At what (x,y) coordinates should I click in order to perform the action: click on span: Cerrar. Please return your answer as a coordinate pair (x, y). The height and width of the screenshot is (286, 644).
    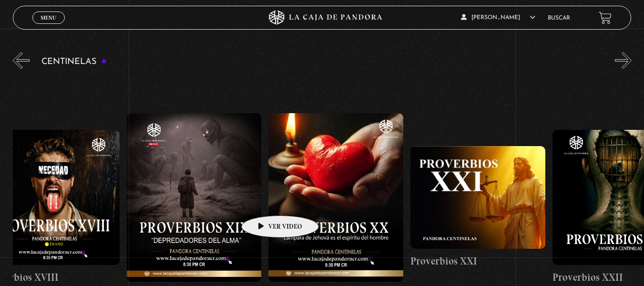
    Looking at the image, I should click on (48, 26).